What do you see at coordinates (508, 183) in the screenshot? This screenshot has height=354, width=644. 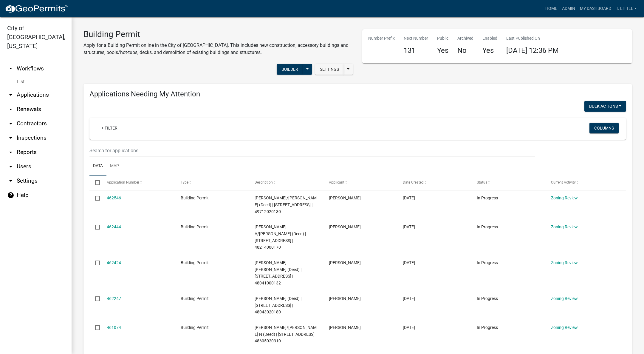 I see `datatable-header-cell: Status` at bounding box center [508, 183].